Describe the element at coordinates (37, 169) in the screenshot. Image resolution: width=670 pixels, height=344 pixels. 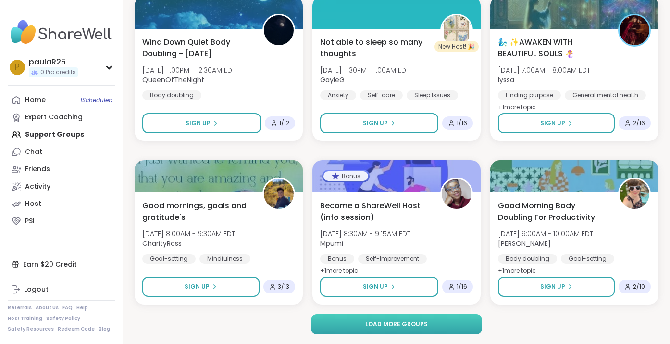
I see `div: Friends` at that location.